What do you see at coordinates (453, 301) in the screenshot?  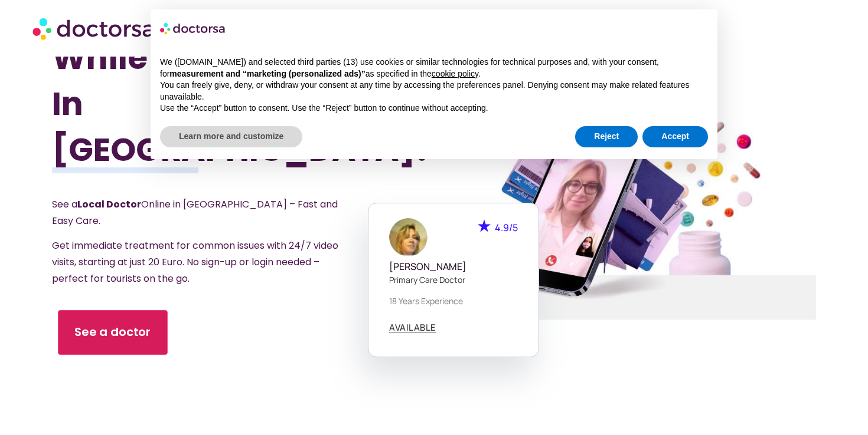 I see `p: 18 years experience` at bounding box center [453, 301].